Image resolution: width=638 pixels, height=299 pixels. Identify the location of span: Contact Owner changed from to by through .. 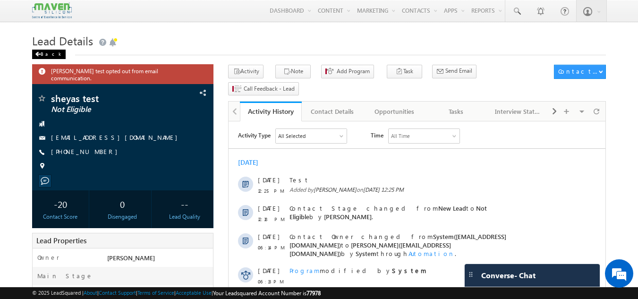
(169, 123).